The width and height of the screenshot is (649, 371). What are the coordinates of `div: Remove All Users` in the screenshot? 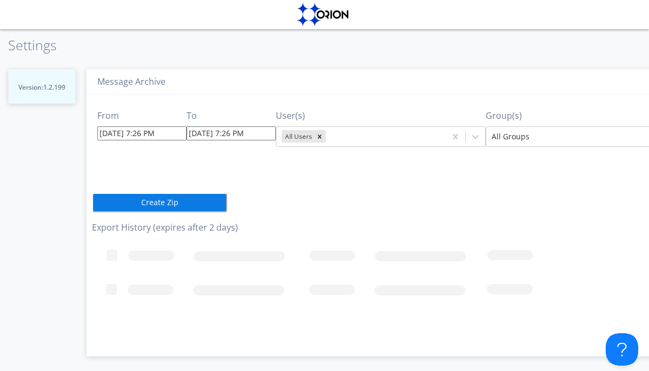 It's located at (319, 136).